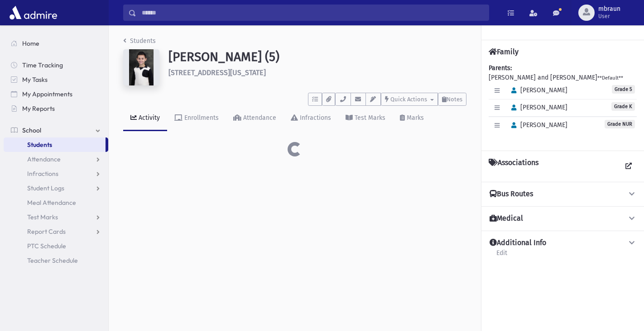  Describe the element at coordinates (504, 51) in the screenshot. I see `h4: Family` at that location.